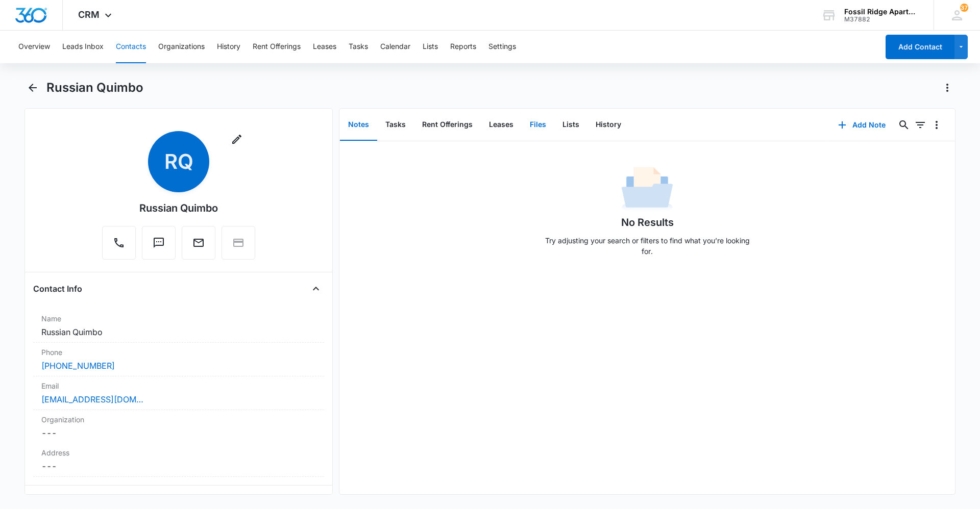 The width and height of the screenshot is (980, 509). I want to click on button: Add Note, so click(862, 125).